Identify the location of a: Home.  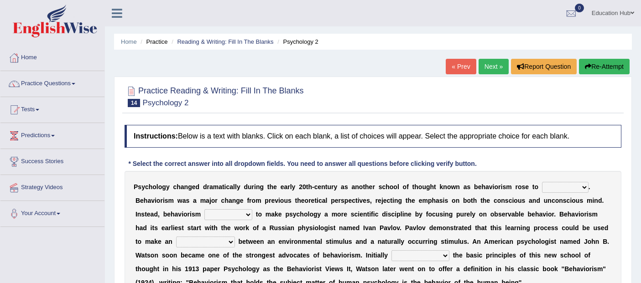
(129, 42).